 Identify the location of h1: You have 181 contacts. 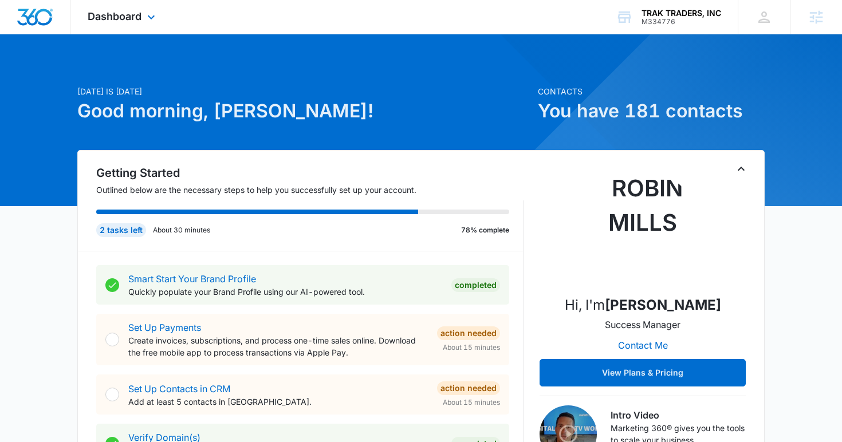
(651, 111).